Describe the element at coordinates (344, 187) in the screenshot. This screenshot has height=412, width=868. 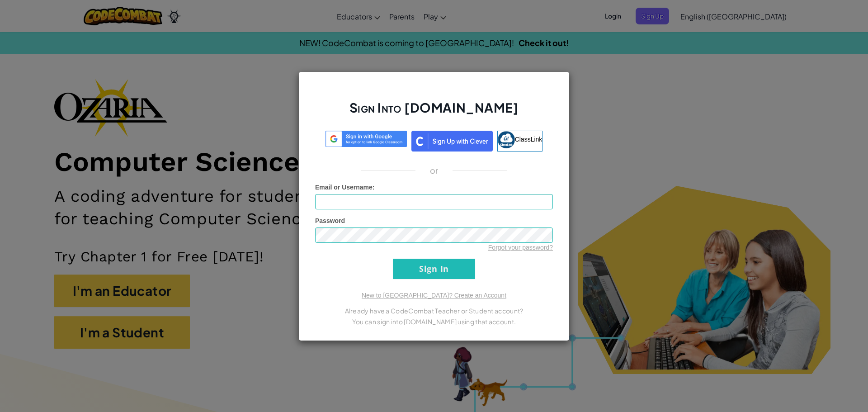
I see `span: Email or Username` at that location.